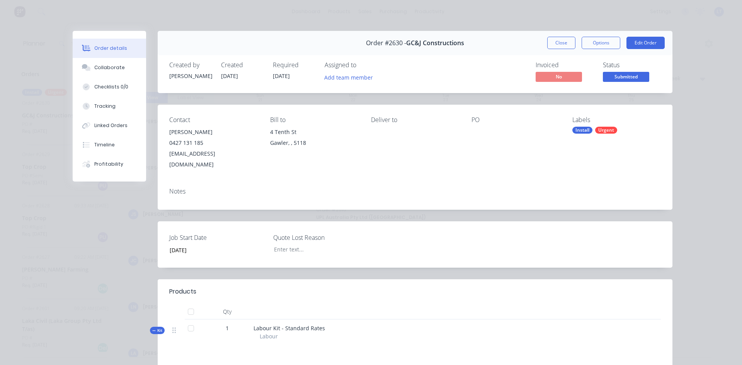 The width and height of the screenshot is (742, 365). Describe the element at coordinates (218, 238) in the screenshot. I see `label: Job Start Date` at that location.